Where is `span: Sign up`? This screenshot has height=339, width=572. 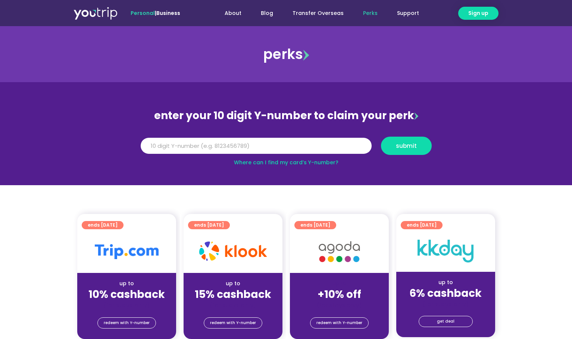
span: Sign up is located at coordinates (478, 13).